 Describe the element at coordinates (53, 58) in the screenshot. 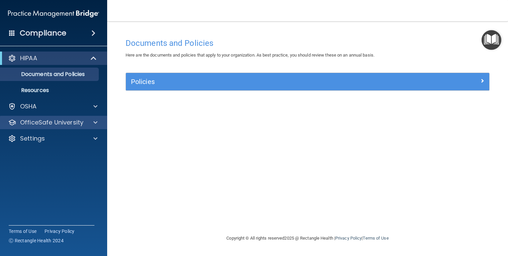

I see `a: HIPAA` at that location.